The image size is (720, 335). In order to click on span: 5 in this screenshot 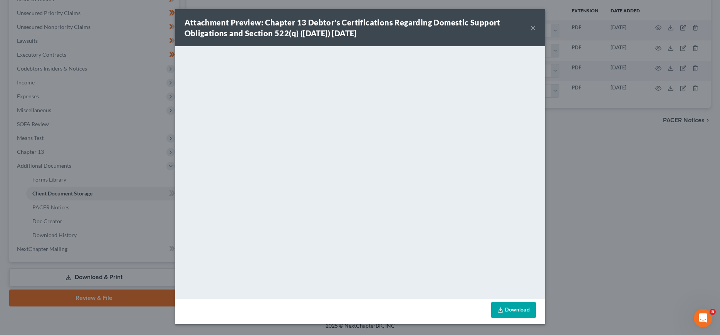, I will do `click(713, 312)`.